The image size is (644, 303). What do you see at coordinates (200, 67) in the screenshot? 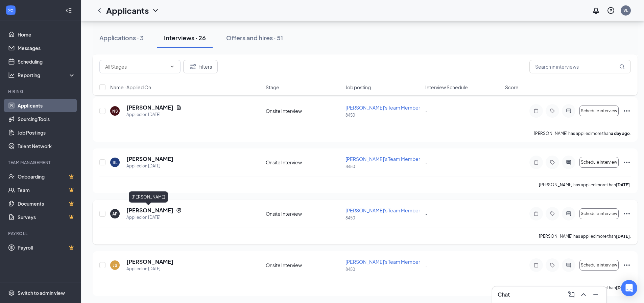
I see `button: Filter Filters` at bounding box center [200, 67].